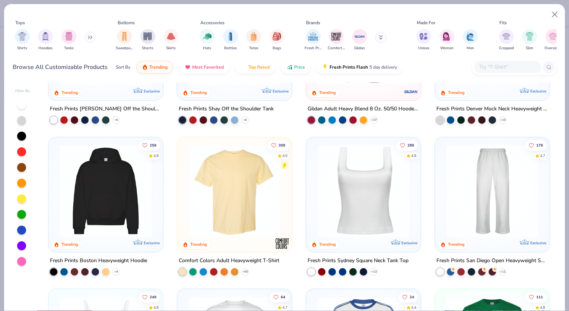 The image size is (569, 311). I want to click on div: filter for Totes, so click(254, 40).